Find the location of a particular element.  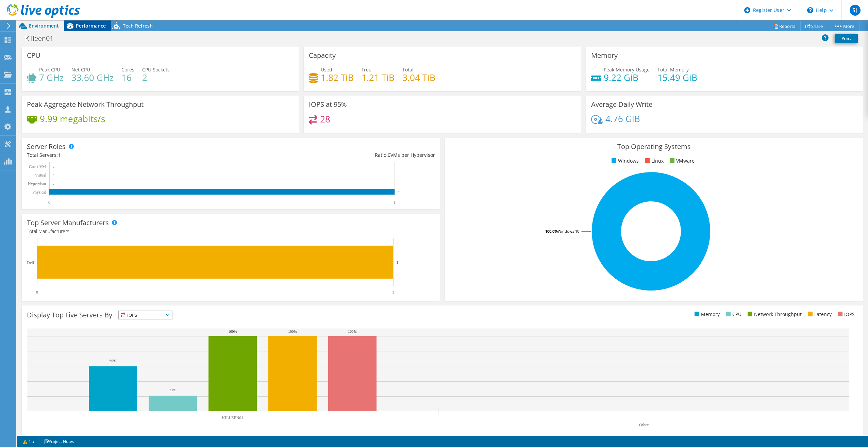

span: SJ is located at coordinates (855, 10).